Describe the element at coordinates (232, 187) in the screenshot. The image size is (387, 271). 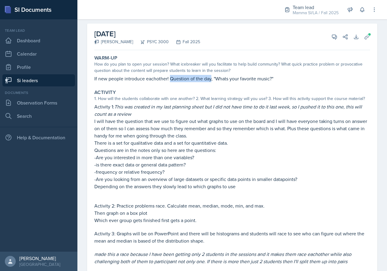
I see `p: Depending on the answers they slowly lead to which graphs to use` at that location.